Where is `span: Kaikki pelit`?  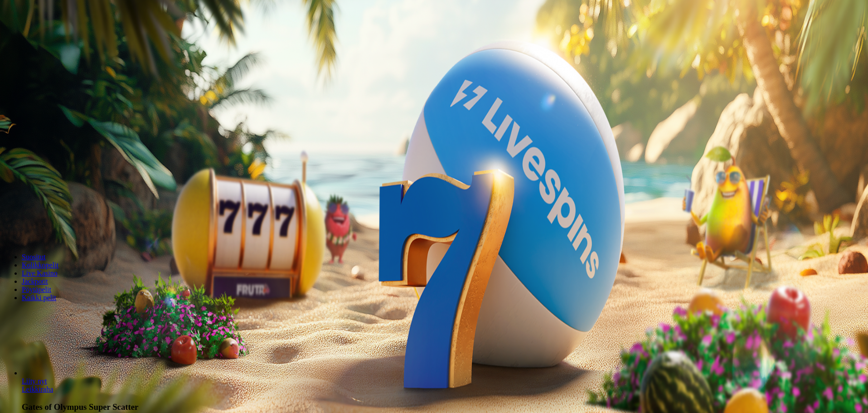 span: Kaikki pelit is located at coordinates (39, 297).